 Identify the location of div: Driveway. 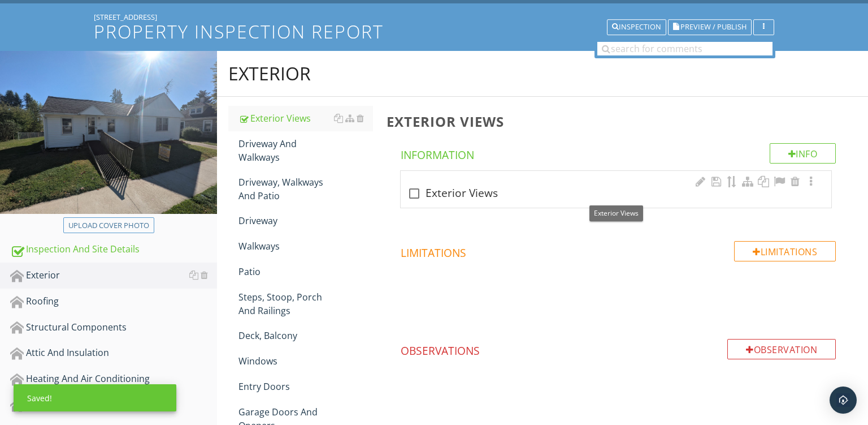
(306, 221).